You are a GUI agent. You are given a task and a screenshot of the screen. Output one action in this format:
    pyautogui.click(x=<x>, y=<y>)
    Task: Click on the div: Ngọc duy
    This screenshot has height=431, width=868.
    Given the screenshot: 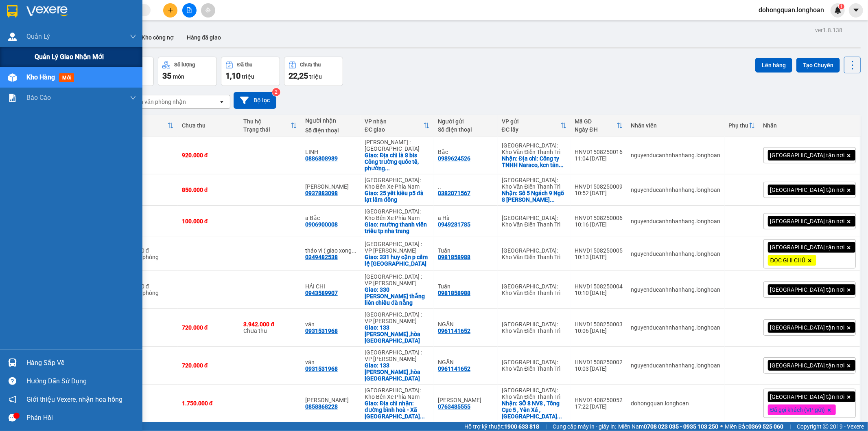 What is the action you would take?
    pyautogui.click(x=331, y=400)
    